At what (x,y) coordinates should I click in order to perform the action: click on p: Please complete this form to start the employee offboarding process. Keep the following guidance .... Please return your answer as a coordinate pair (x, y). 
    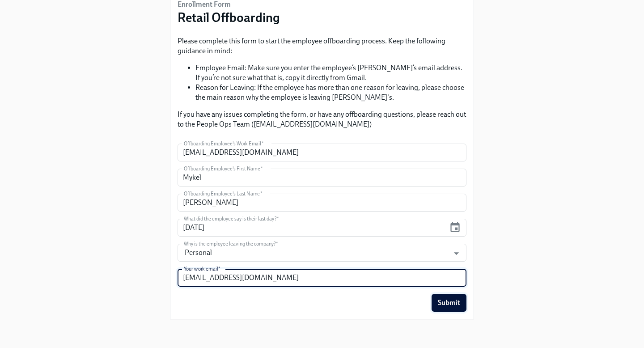
    Looking at the image, I should click on (322, 46).